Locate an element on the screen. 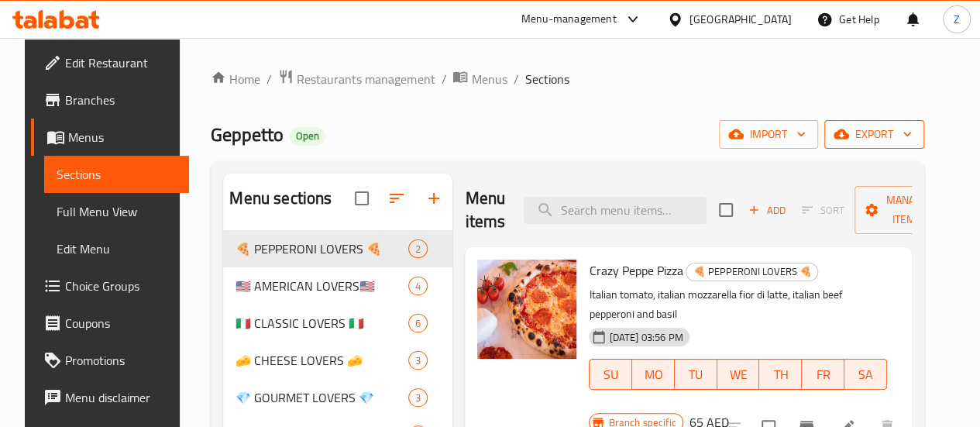  p: Italian tomato, italian mozzarella fior di latte, italian beef pepperoni and basil is located at coordinates (738, 304).